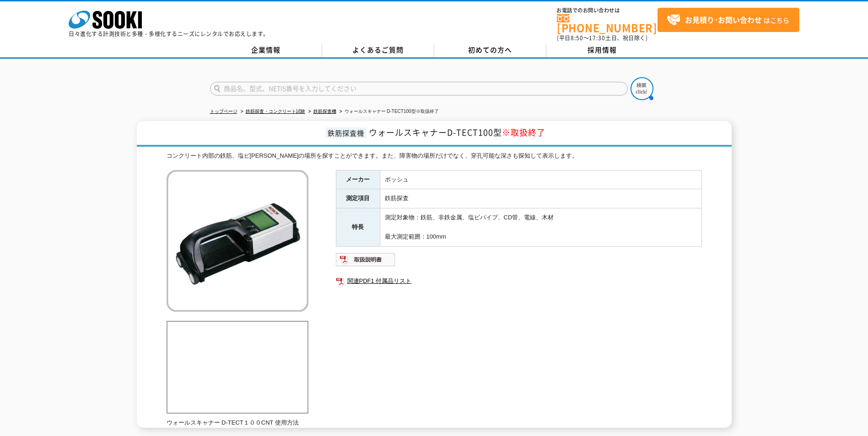  What do you see at coordinates (723, 20) in the screenshot?
I see `strong: お見積り･お問い合わせ` at bounding box center [723, 20].